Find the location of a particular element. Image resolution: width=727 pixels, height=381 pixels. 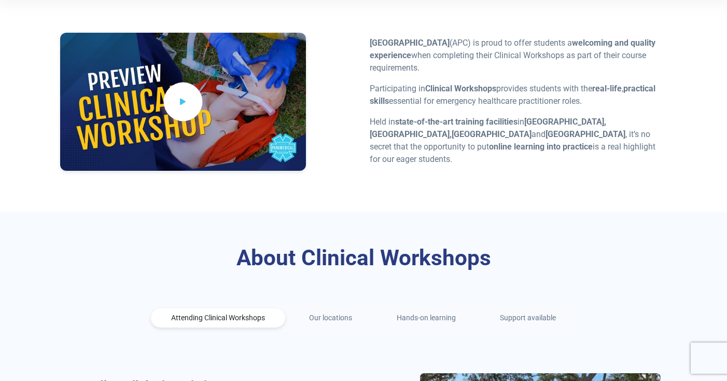

p: Held in in and , it’s no secret that the opportunity to put is a real highlight for our eager stu... is located at coordinates (518, 141).